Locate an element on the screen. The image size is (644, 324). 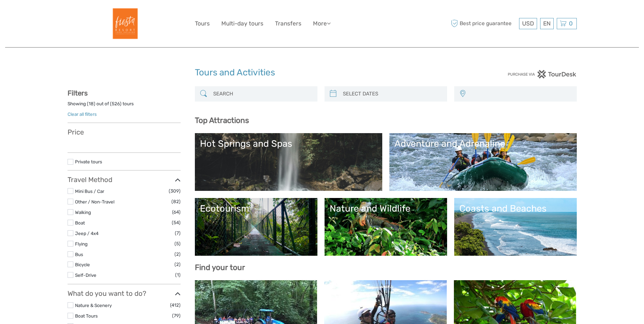
div: Showing ( ) out of ( ) tours is located at coordinates (124, 106).